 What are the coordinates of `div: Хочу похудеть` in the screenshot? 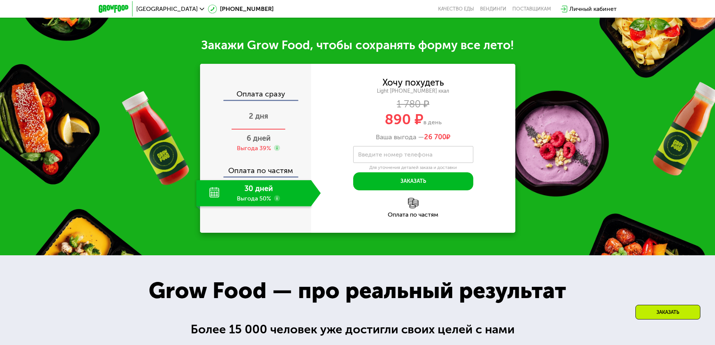 It's located at (413, 83).